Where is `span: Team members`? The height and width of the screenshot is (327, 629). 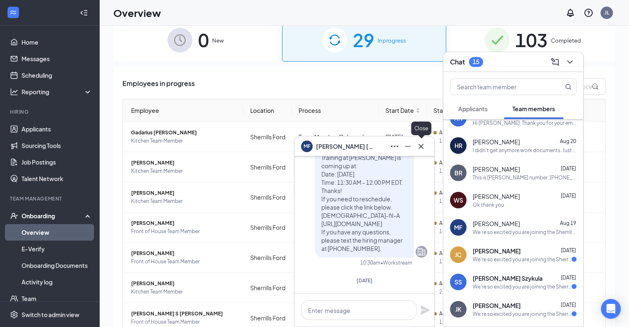
span: Team members is located at coordinates (534, 109).